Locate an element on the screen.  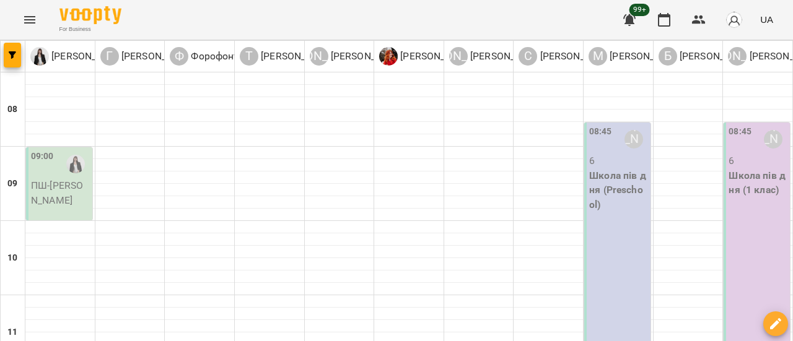
div: Курченко Олександра is located at coordinates (357, 56).